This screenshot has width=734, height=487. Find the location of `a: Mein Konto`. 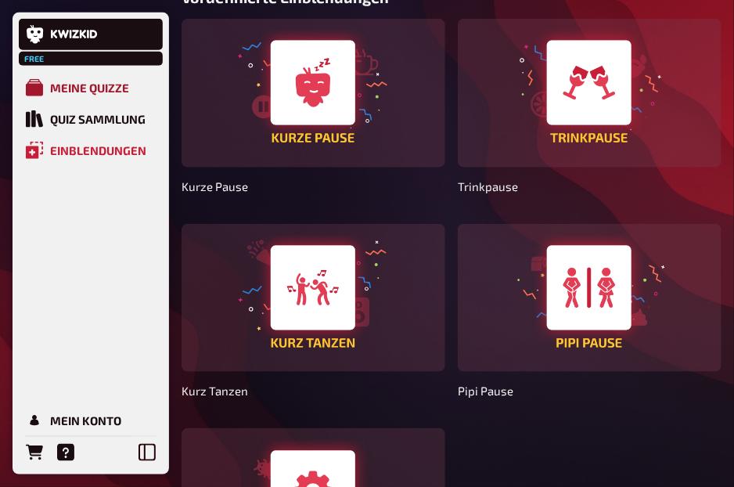

a: Mein Konto is located at coordinates (91, 420).